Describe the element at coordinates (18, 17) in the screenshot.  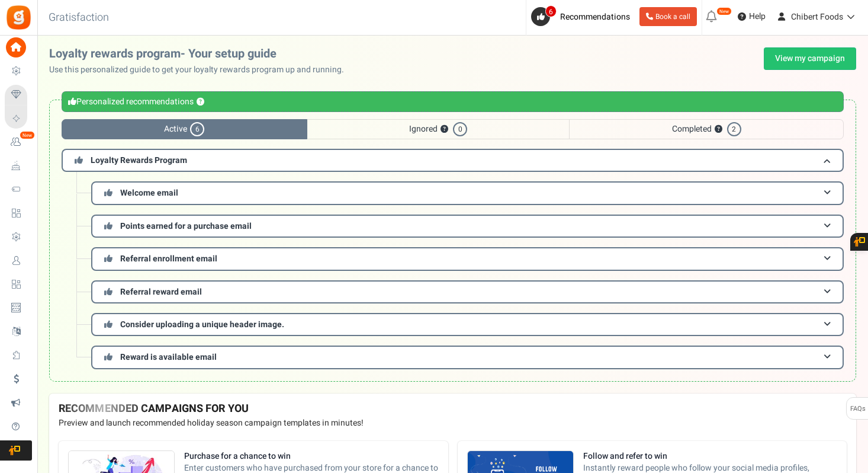
I see `img: Gratisfaction` at that location.